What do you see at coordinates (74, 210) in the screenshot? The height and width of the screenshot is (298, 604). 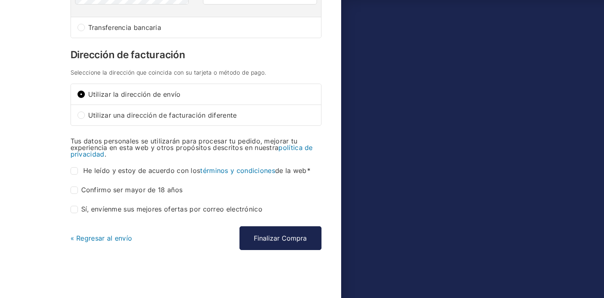 I see `input: Sí, envíenme sus mejores ofertas por correo electrónico` at bounding box center [74, 210].